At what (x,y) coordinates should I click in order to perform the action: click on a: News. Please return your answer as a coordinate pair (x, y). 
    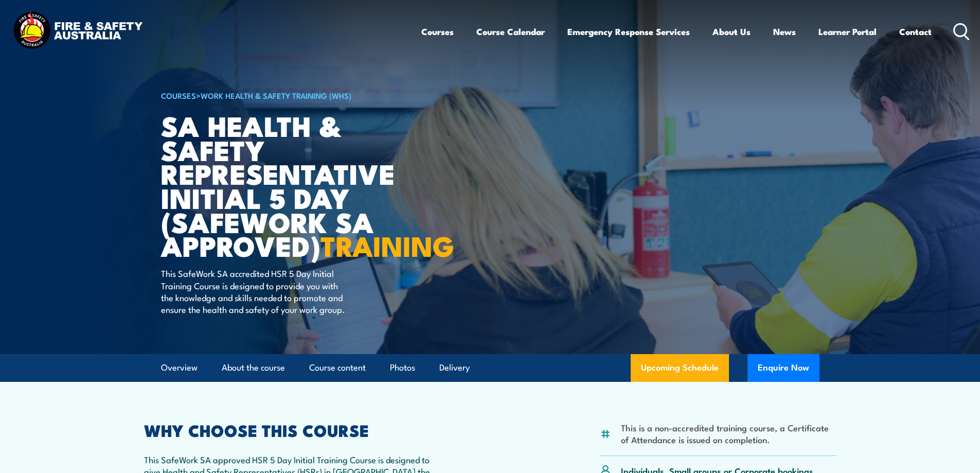
    Looking at the image, I should click on (785, 31).